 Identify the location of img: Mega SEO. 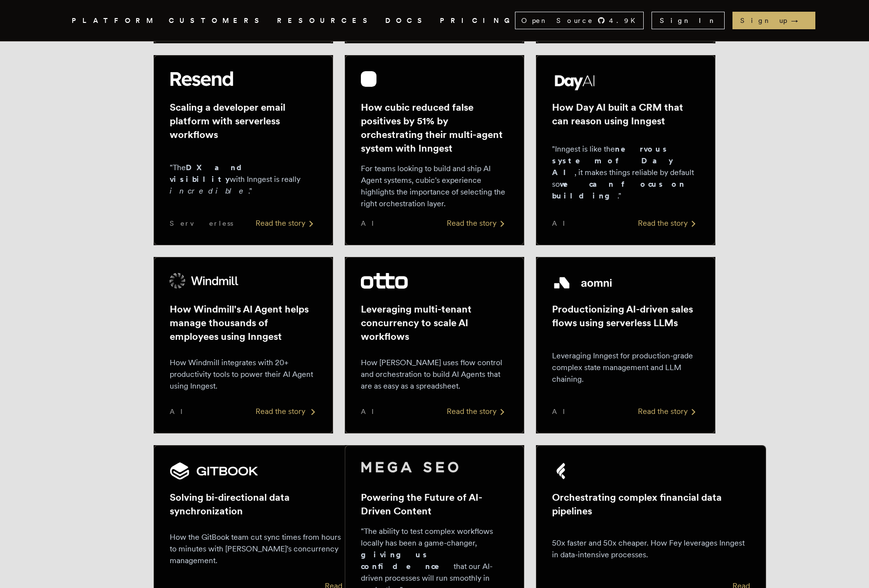
(410, 467).